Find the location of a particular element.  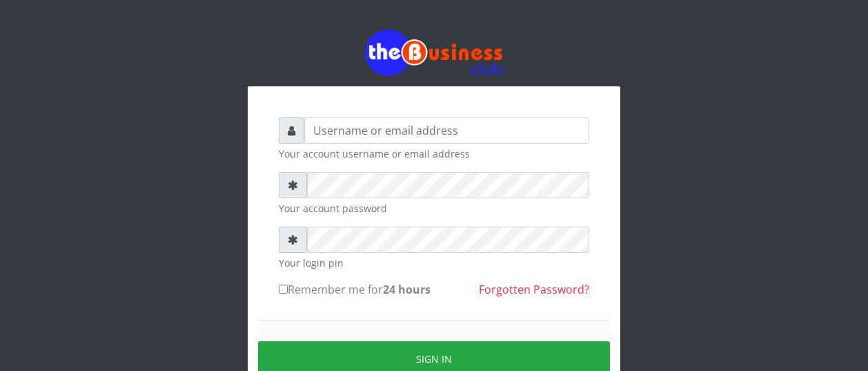

a: Forgotten Password? is located at coordinates (534, 289).